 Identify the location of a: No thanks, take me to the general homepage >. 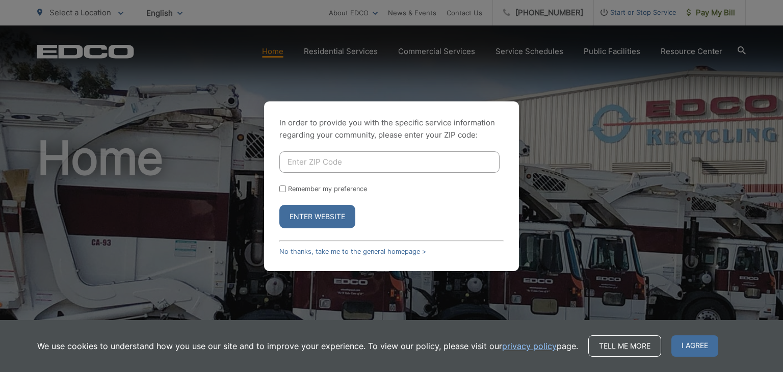
(353, 251).